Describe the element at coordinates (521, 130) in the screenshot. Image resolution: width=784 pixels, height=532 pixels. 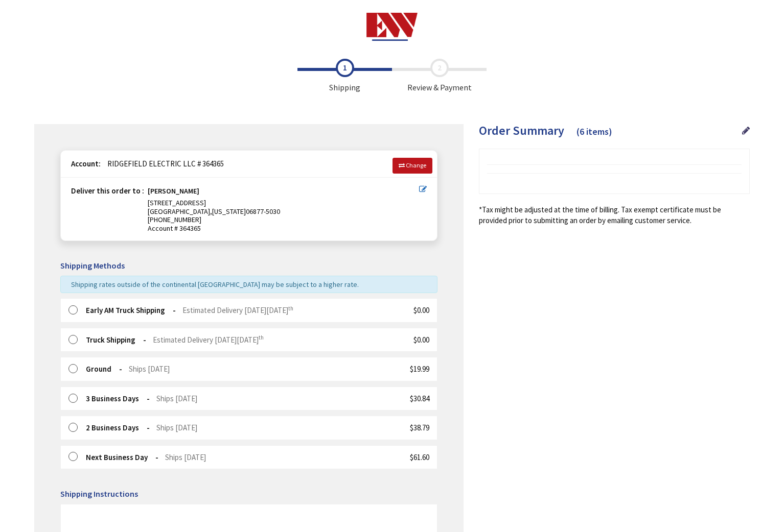
I see `span: Order Summary` at that location.